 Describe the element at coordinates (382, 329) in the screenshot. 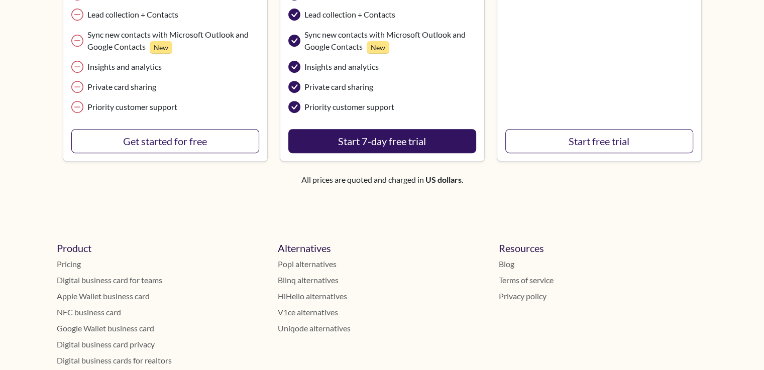

I see `a: Uniqode alternatives` at that location.